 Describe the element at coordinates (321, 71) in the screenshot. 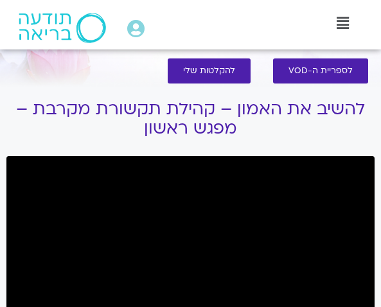

I see `a: לספריית ה-VOD` at that location.